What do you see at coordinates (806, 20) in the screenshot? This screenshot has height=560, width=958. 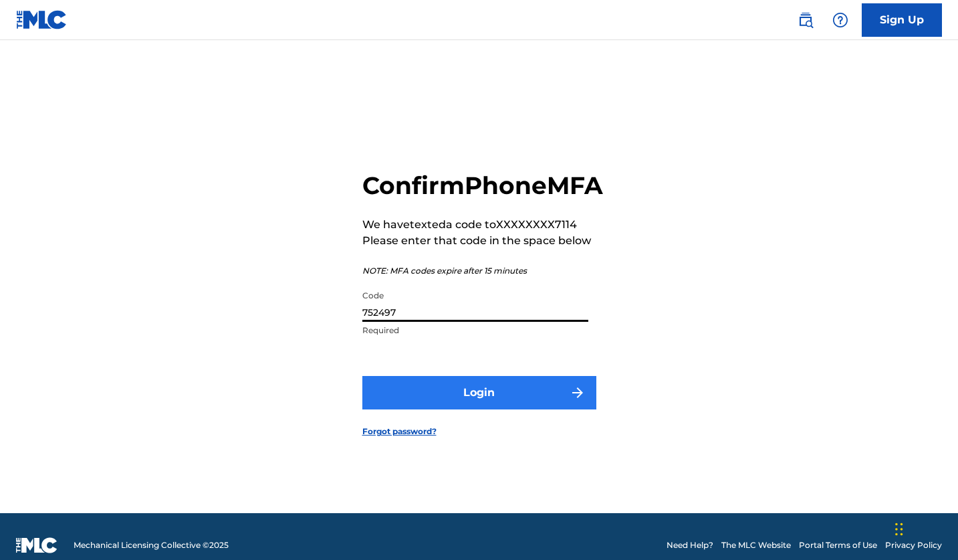 I see `img: search` at bounding box center [806, 20].